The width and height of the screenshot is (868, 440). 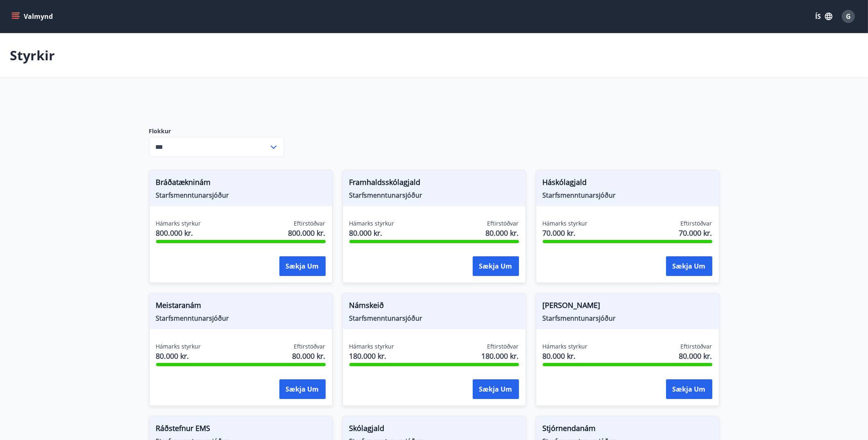 What do you see at coordinates (628, 184) in the screenshot?
I see `span: Háskólagjald` at bounding box center [628, 184].